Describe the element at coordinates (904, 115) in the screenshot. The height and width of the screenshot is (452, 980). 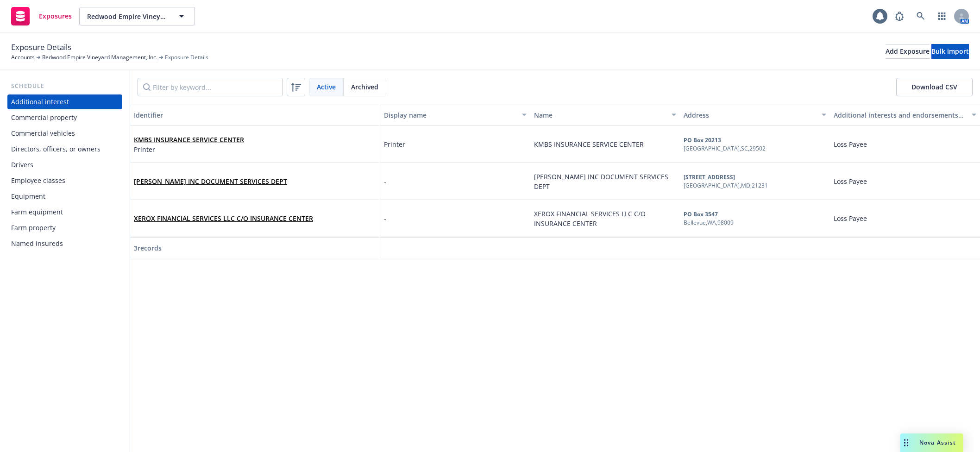
I see `button: Additional interests and endorsements applied` at that location.